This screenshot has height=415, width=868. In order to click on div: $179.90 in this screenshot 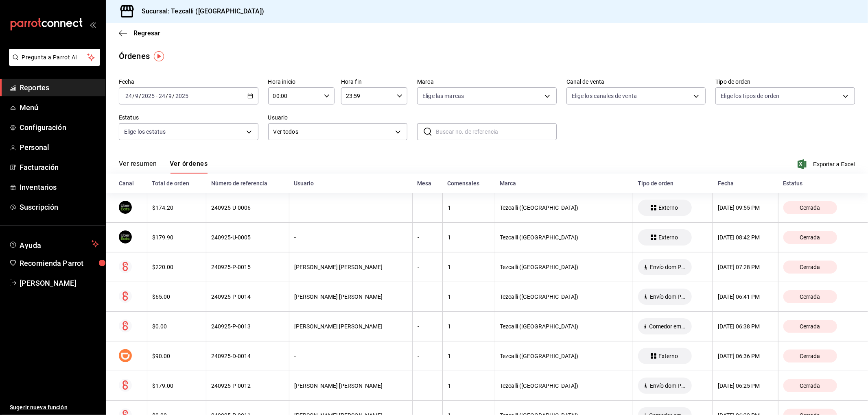, I will do `click(176, 238)`.